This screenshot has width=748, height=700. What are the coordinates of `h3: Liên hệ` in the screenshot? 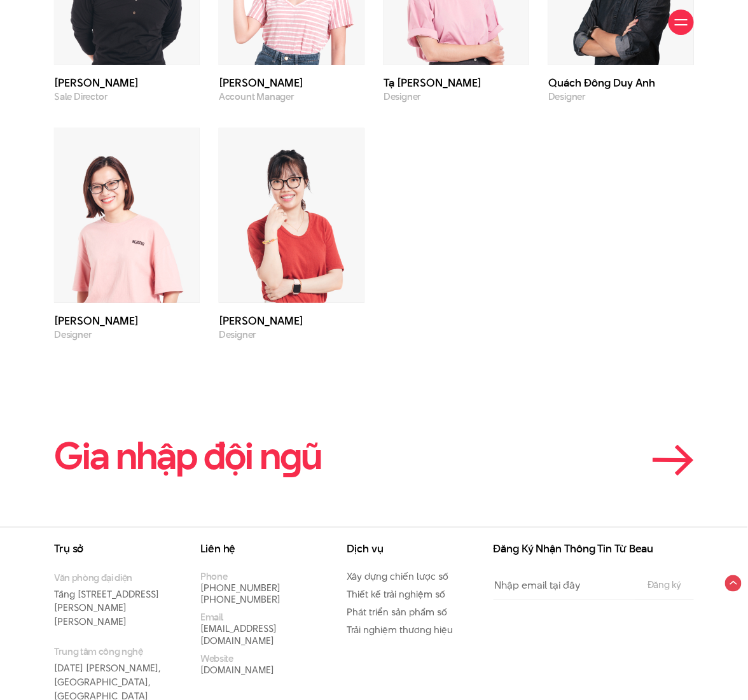 It's located at (264, 549).